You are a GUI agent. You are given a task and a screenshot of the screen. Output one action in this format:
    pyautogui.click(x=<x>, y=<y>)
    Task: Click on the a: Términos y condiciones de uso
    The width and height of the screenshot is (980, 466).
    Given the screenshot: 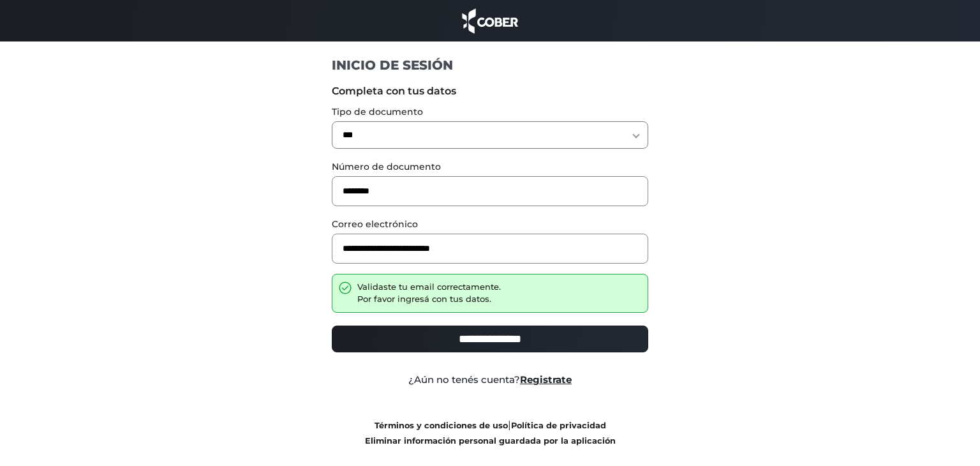 What is the action you would take?
    pyautogui.click(x=441, y=426)
    